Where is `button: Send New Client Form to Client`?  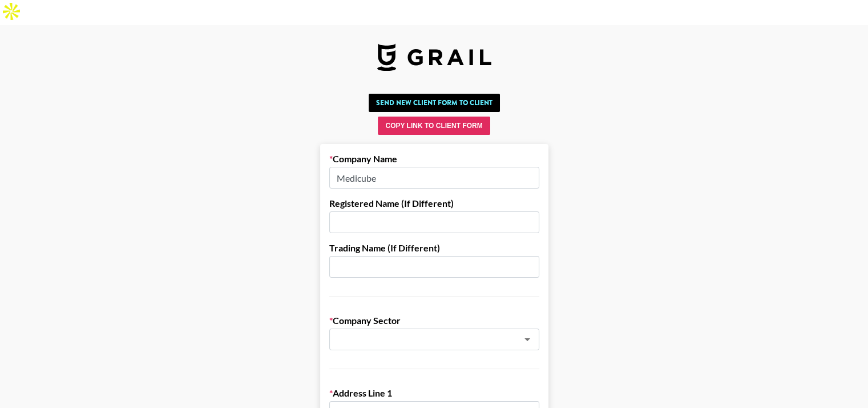 button: Send New Client Form to Client is located at coordinates (434, 103).